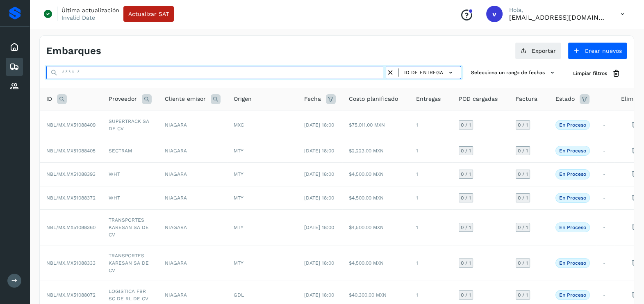 Image resolution: width=644 pixels, height=304 pixels. What do you see at coordinates (558, 17) in the screenshot?
I see `p: vaymartinez@niagarawater.com` at bounding box center [558, 17].